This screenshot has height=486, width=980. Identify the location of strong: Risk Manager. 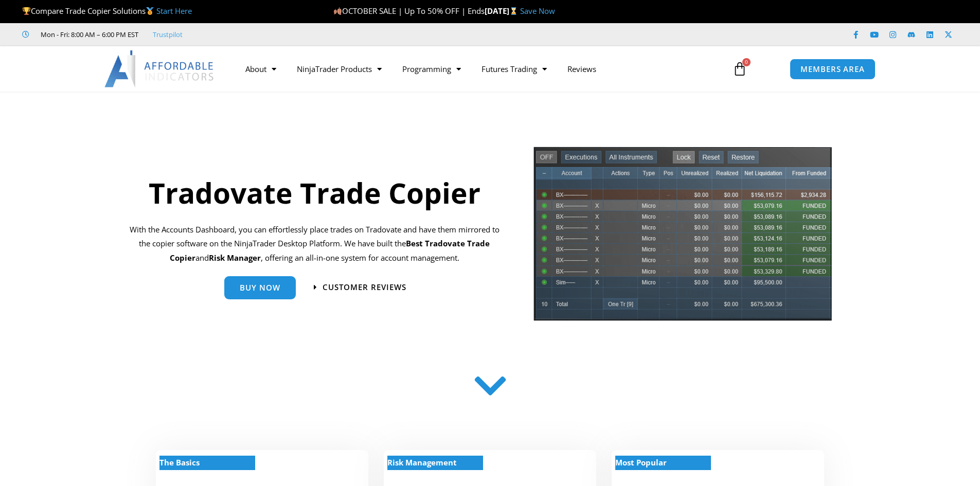
(235, 258).